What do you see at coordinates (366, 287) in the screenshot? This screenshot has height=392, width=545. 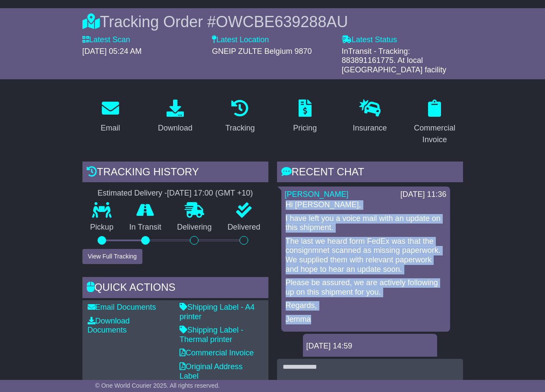 I see `p: Please be assured, we are actively following up on this shipment for you.` at bounding box center [366, 287].